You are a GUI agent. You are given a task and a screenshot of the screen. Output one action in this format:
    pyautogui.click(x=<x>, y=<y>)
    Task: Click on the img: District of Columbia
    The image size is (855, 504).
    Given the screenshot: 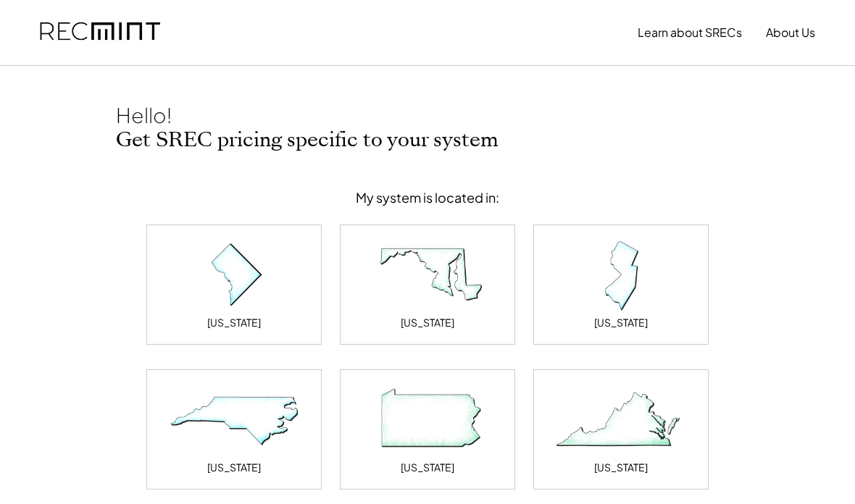 What is the action you would take?
    pyautogui.click(x=234, y=276)
    